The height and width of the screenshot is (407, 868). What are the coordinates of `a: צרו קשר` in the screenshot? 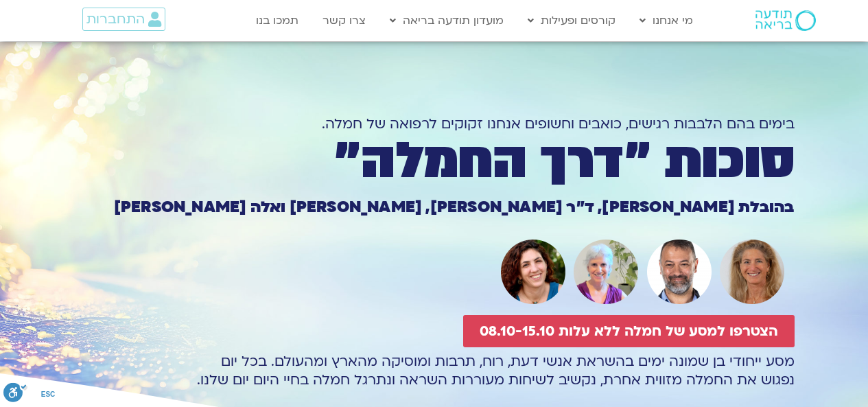 It's located at (344, 21).